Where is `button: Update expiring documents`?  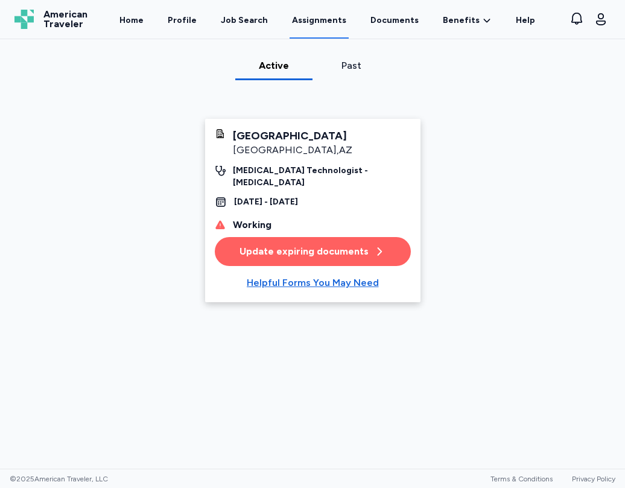 button: Update expiring documents is located at coordinates (312, 252).